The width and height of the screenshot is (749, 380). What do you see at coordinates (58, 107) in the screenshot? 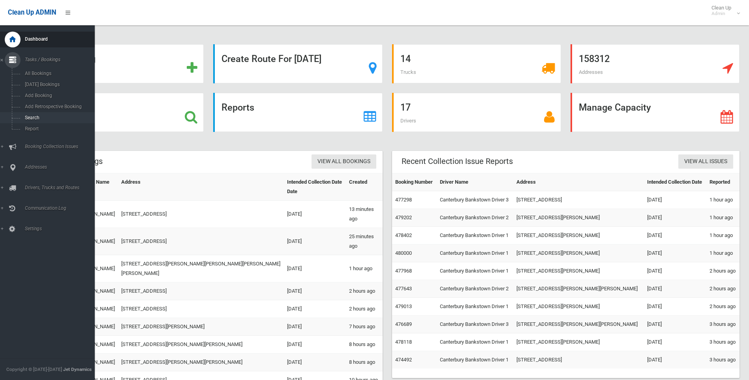
I see `span: Add Retrospective Booking` at bounding box center [58, 107].